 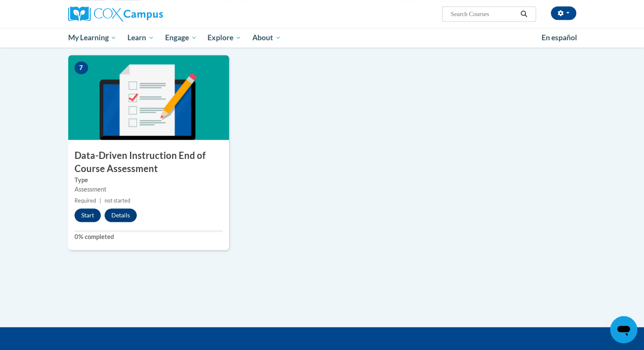 What do you see at coordinates (82, 68) in the screenshot?
I see `span: 7` at bounding box center [82, 68].